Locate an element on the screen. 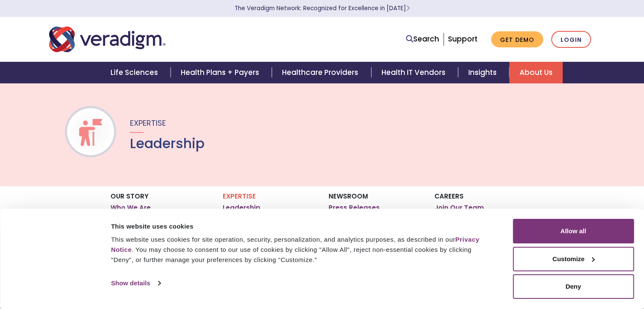  h1: Leadership is located at coordinates (167, 143).